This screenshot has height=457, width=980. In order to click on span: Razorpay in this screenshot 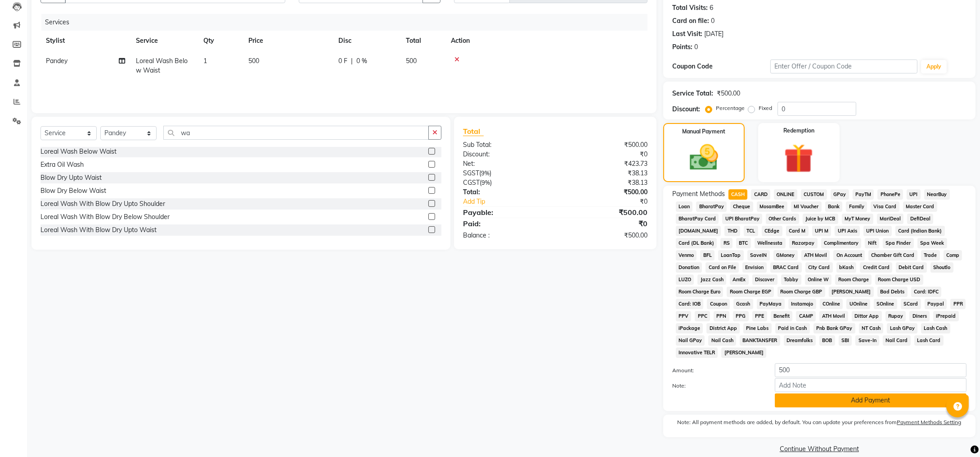, I will do `click(804, 243)`.